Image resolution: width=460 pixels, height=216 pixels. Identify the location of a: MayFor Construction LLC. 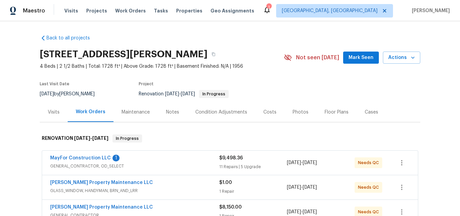
(80, 158).